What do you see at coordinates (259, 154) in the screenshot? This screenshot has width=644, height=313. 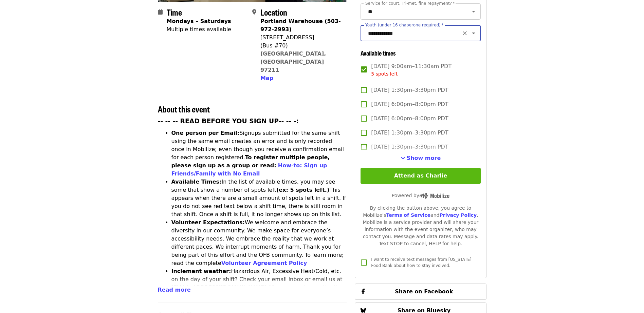 I see `li: Signups submitted for the same shift using the same email creates an error and is only recorded o...` at bounding box center [259, 154].